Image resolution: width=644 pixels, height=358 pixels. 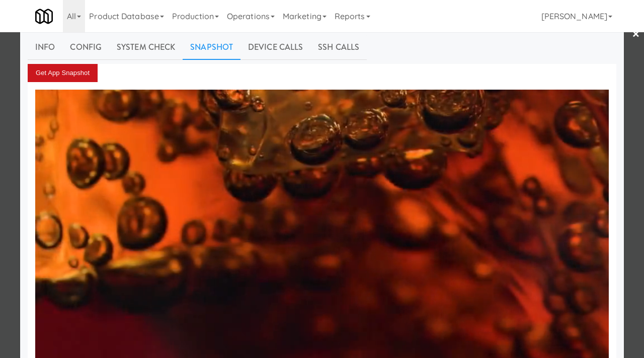 I want to click on button: Get App Snapshot, so click(x=62, y=73).